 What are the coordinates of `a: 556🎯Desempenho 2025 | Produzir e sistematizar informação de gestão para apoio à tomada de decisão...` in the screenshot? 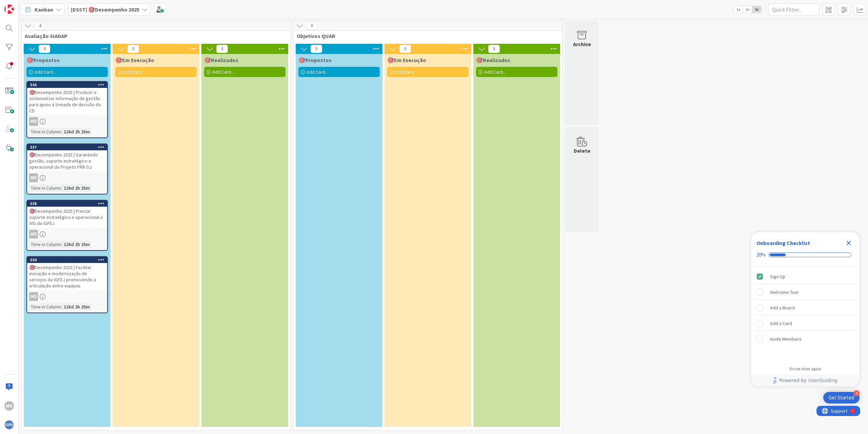 It's located at (67, 109).